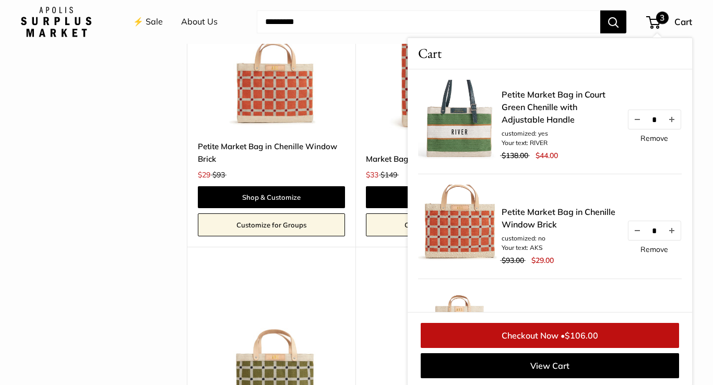 The width and height of the screenshot is (713, 385). What do you see at coordinates (204, 175) in the screenshot?
I see `span: $29` at bounding box center [204, 175].